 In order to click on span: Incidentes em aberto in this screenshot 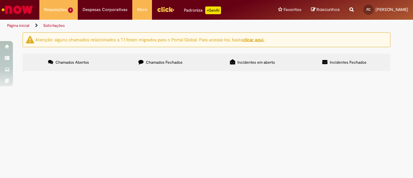, I will do `click(256, 62)`.